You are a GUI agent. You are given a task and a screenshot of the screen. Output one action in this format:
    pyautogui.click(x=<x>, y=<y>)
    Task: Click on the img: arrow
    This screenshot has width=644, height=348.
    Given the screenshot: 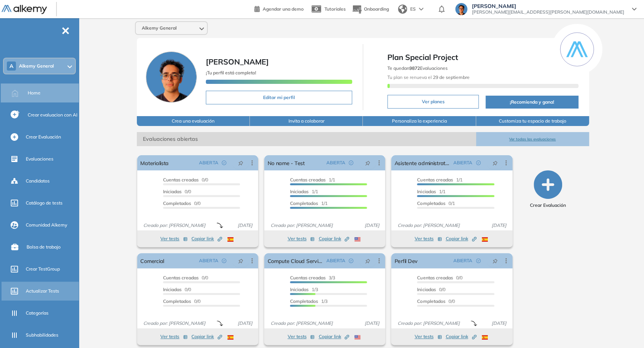 What is the action you would take?
    pyautogui.click(x=421, y=9)
    